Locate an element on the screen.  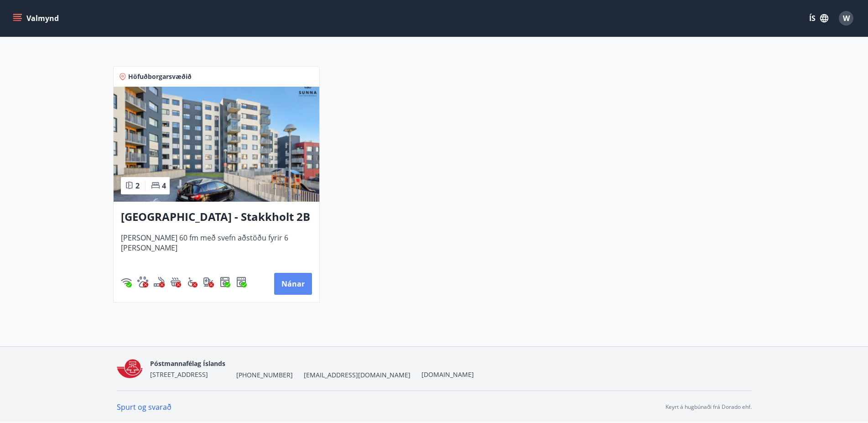
button: Nánar is located at coordinates (293, 284).